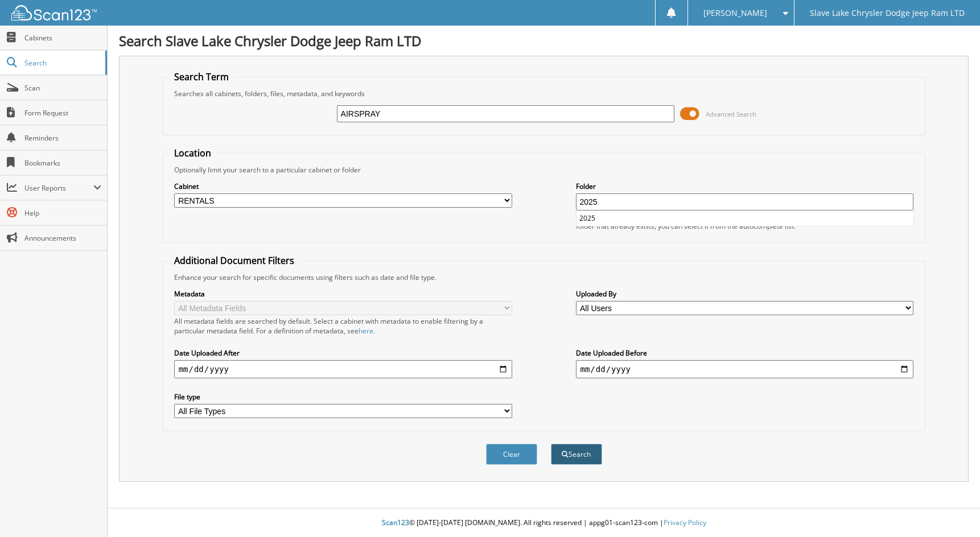 The image size is (980, 537). Describe the element at coordinates (193, 153) in the screenshot. I see `legend: Location` at that location.